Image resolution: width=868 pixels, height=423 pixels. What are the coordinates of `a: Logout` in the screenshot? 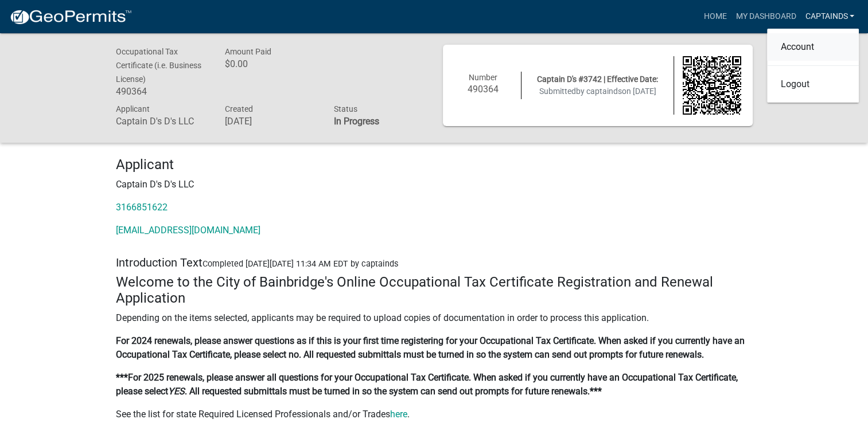 It's located at (813, 84).